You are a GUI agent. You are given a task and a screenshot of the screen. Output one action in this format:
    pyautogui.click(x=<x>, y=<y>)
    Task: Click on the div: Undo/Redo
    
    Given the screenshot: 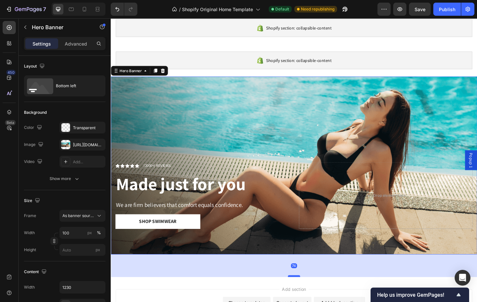 What is the action you would take?
    pyautogui.click(x=124, y=9)
    